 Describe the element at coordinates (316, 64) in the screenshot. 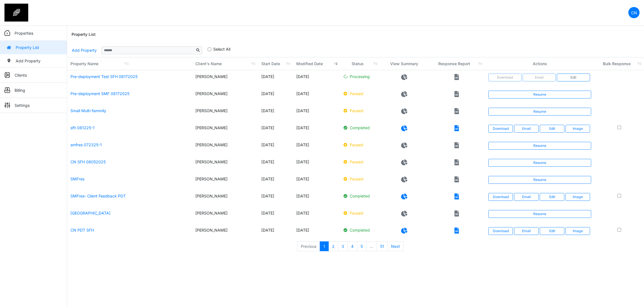

I see `th: Modified Date: activate to sort column ascending` at that location.